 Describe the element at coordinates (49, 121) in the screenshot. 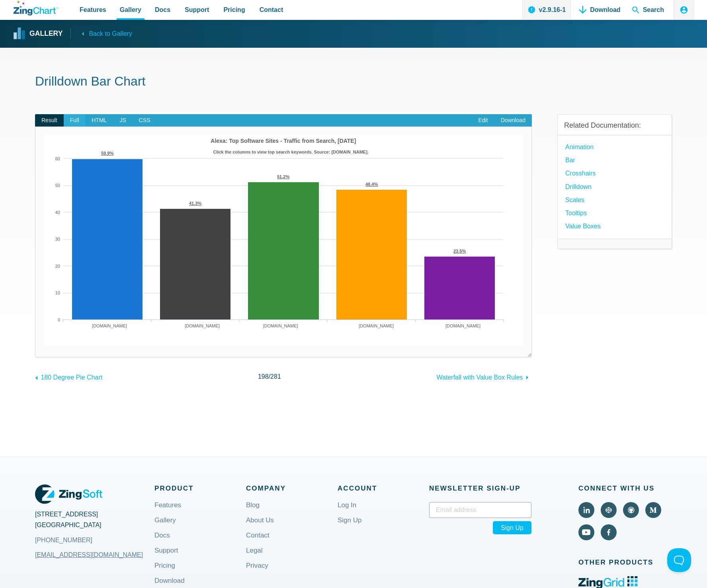

I see `span: Result` at that location.